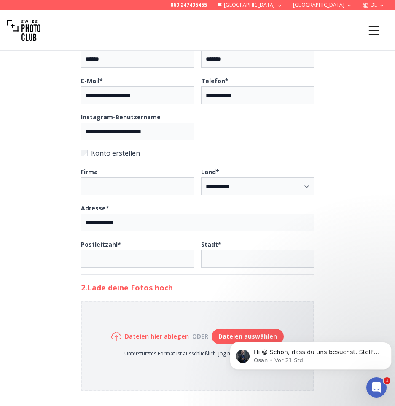 This screenshot has height=406, width=395. What do you see at coordinates (137, 95) in the screenshot?
I see `input: E-Mail*` at bounding box center [137, 95].